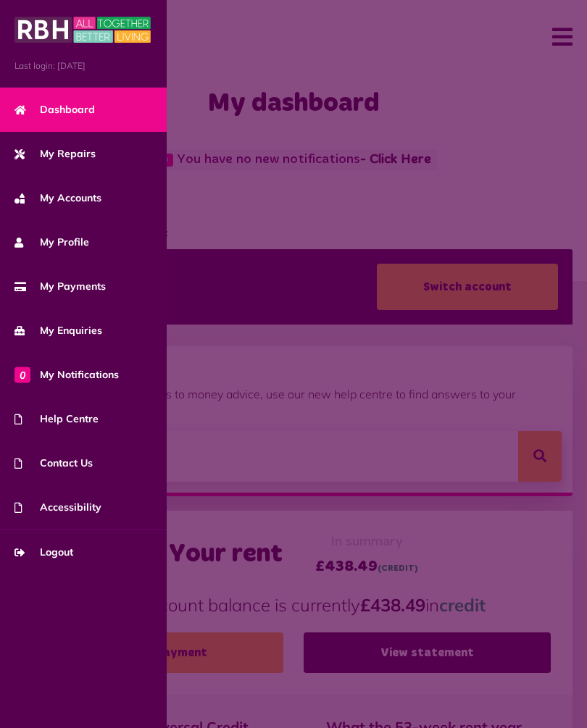  What do you see at coordinates (55, 154) in the screenshot?
I see `span: My Repairs` at bounding box center [55, 154].